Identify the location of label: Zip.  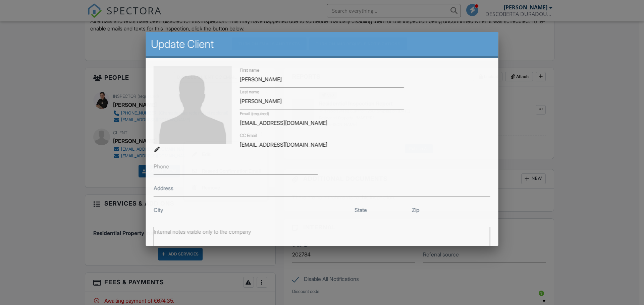
(416, 210).